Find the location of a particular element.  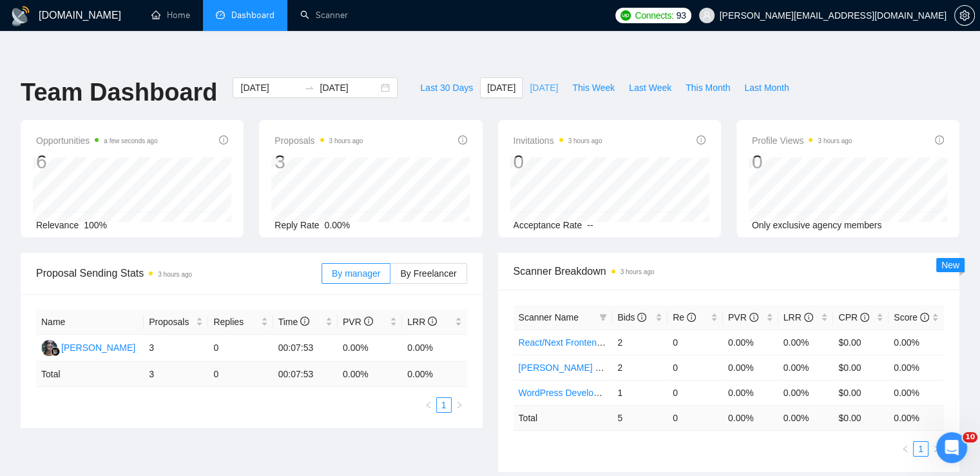

h1: Team Dashboard is located at coordinates (119, 92).